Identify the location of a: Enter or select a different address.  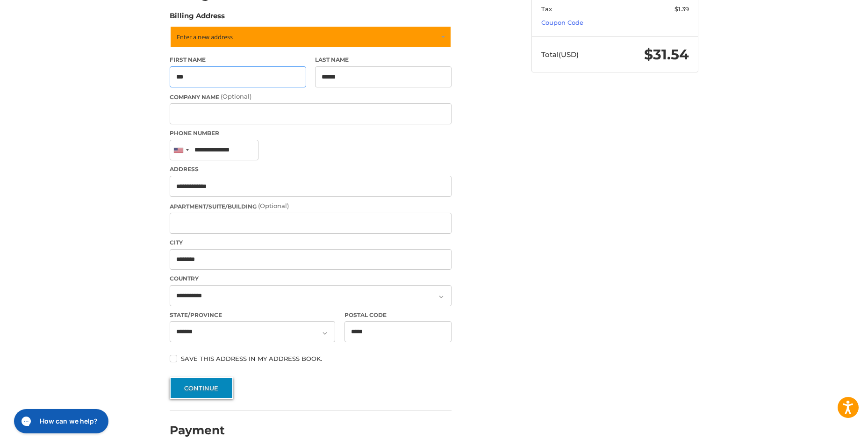
(311, 37).